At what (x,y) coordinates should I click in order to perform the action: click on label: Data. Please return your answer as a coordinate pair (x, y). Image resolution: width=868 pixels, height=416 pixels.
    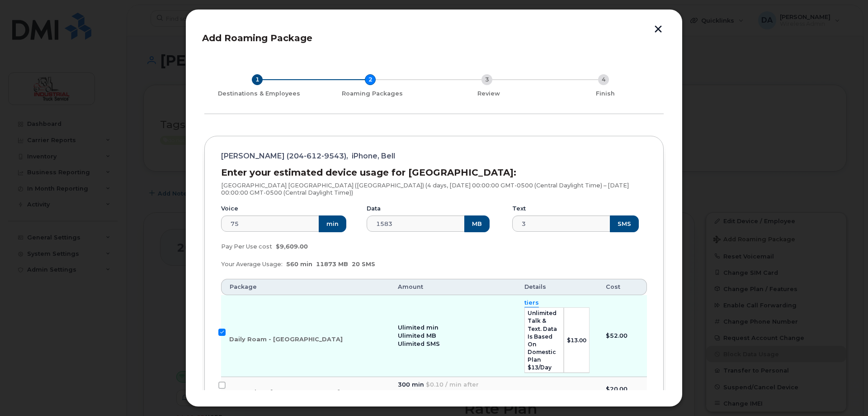
    Looking at the image, I should click on (374, 208).